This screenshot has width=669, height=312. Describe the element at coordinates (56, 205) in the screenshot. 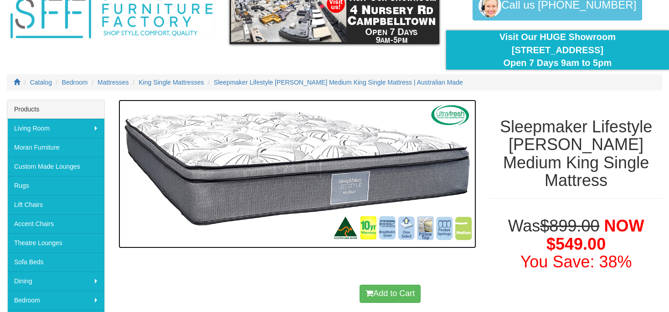

I see `a: Lift Chairs` at that location.